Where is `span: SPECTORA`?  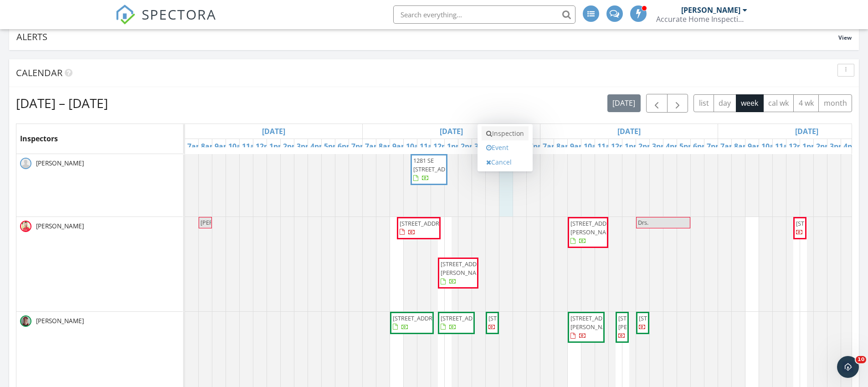 span: SPECTORA is located at coordinates (179, 14).